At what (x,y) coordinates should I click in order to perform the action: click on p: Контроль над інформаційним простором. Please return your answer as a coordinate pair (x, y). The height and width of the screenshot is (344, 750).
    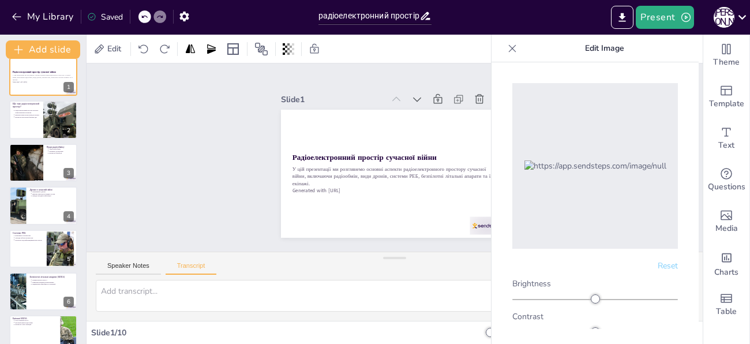
    Looking at the image, I should click on (29, 240).